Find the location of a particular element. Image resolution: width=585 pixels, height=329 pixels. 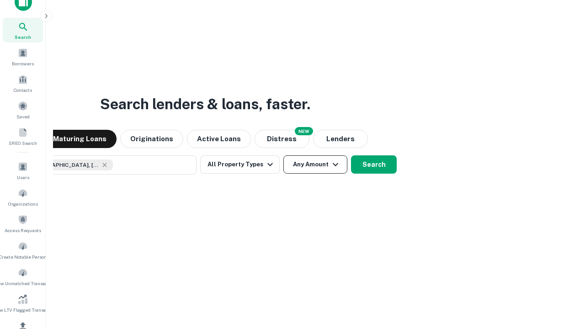

a: Search is located at coordinates (23, 30).